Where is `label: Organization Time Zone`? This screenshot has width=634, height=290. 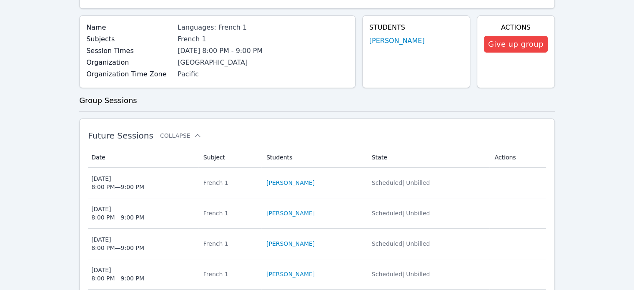
label: Organization Time Zone is located at coordinates (129, 74).